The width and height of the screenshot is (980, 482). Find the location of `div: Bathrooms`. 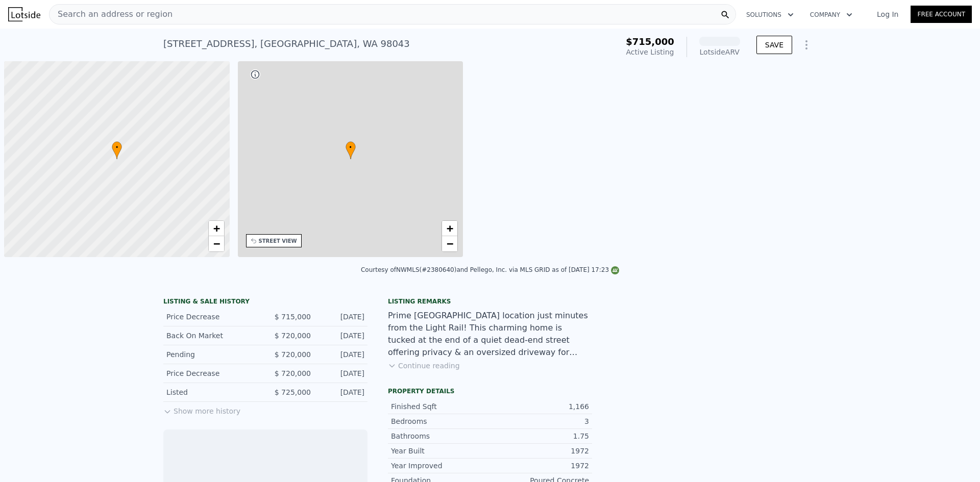

div: Bathrooms is located at coordinates (440, 436).